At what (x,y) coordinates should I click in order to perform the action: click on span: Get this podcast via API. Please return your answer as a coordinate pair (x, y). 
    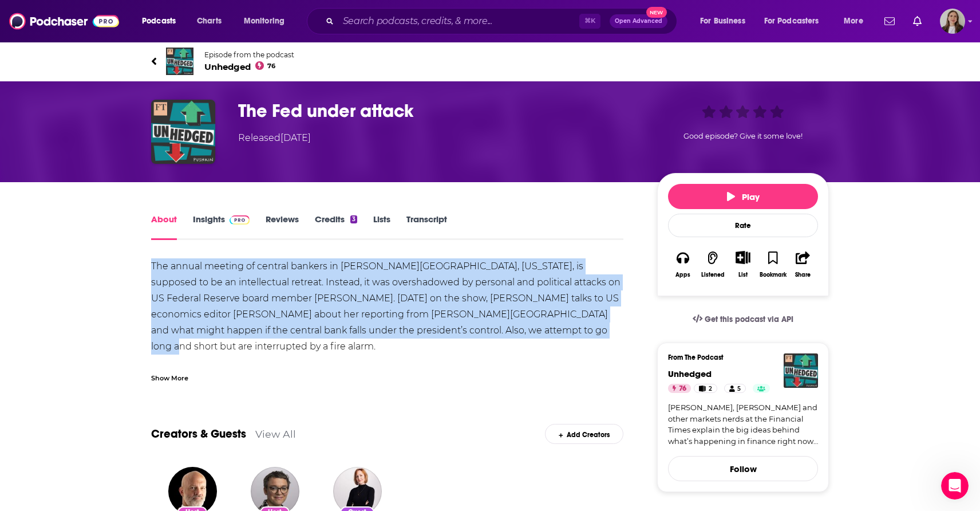
    Looking at the image, I should click on (749, 319).